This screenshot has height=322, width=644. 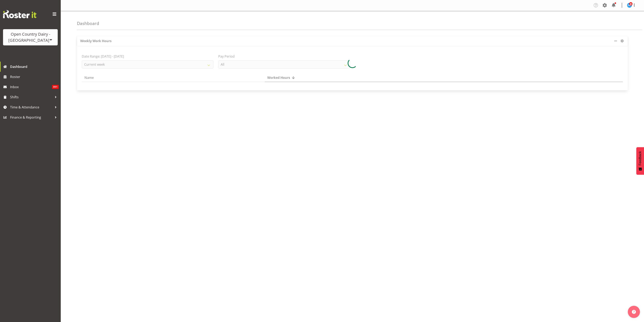 I want to click on span: Inbox, so click(x=31, y=87).